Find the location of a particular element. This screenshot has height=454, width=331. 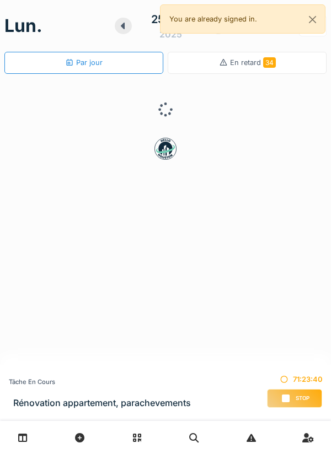

h3: Rénovation appartement, parachevements is located at coordinates (102, 403).